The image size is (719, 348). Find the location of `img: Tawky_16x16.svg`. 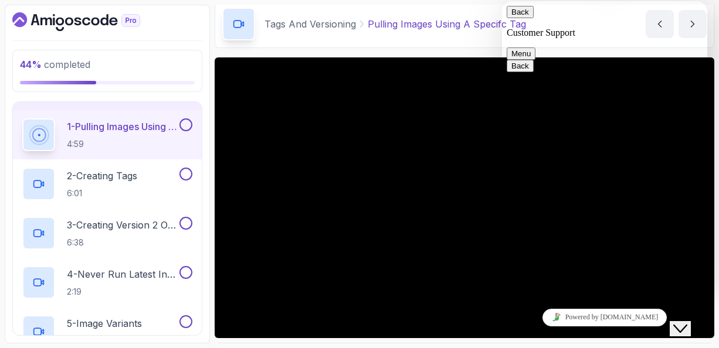

img: Tawky_16x16.svg is located at coordinates (55, 13).